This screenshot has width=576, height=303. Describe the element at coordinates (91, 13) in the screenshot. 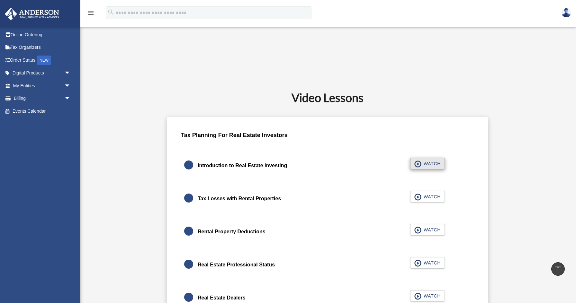

I see `i: menu` at that location.